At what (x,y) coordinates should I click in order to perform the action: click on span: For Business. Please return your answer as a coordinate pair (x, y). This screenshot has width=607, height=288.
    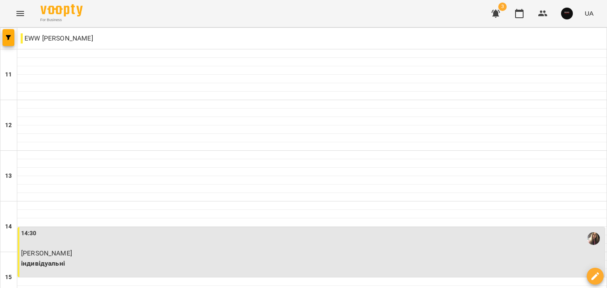
    Looking at the image, I should click on (62, 20).